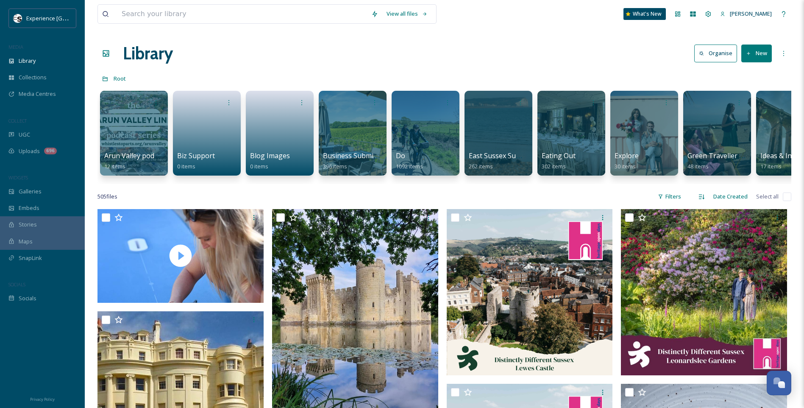 The image size is (804, 408). What do you see at coordinates (24, 134) in the screenshot?
I see `span: UGC` at bounding box center [24, 134].